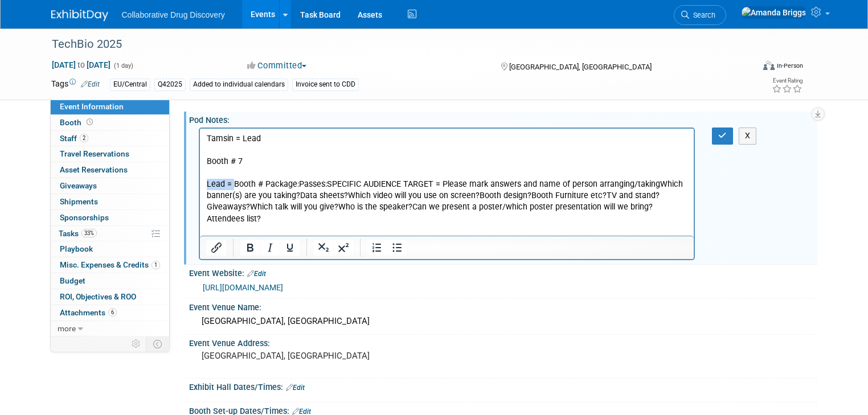 The height and width of the screenshot is (415, 868). I want to click on span: Staff, so click(74, 139).